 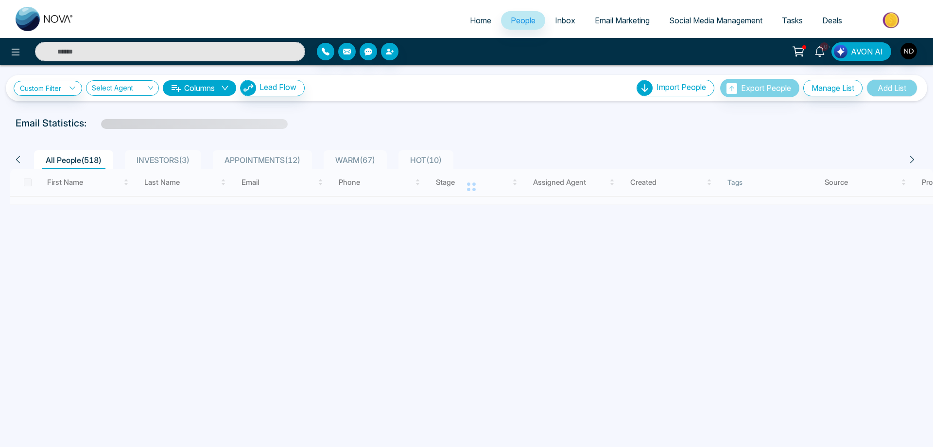 I want to click on a: Social Media Management, so click(x=716, y=20).